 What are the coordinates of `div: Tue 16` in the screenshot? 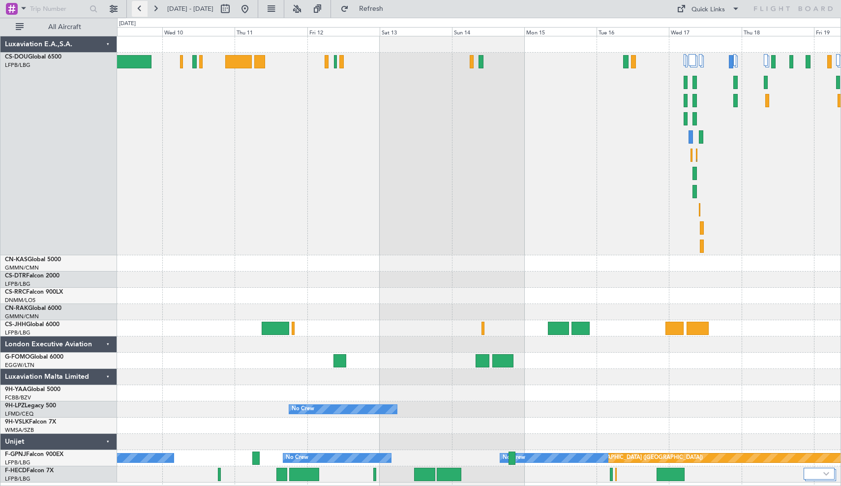 It's located at (633, 31).